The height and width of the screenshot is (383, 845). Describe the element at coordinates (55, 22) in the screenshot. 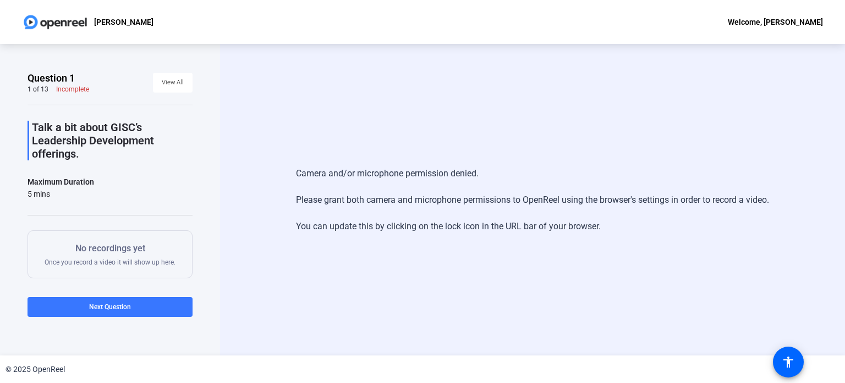

I see `img: OpenReel logo` at that location.